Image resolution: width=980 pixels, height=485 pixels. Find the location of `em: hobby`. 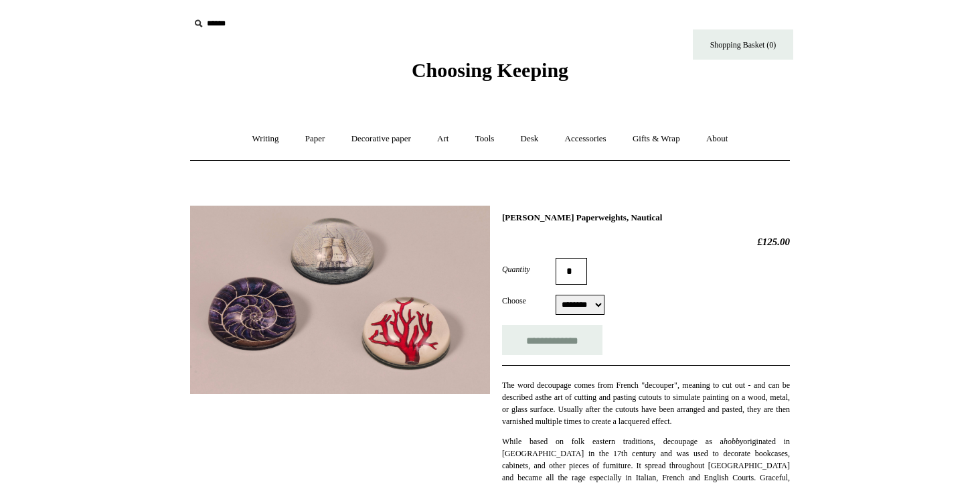

em: hobby is located at coordinates (733, 441).